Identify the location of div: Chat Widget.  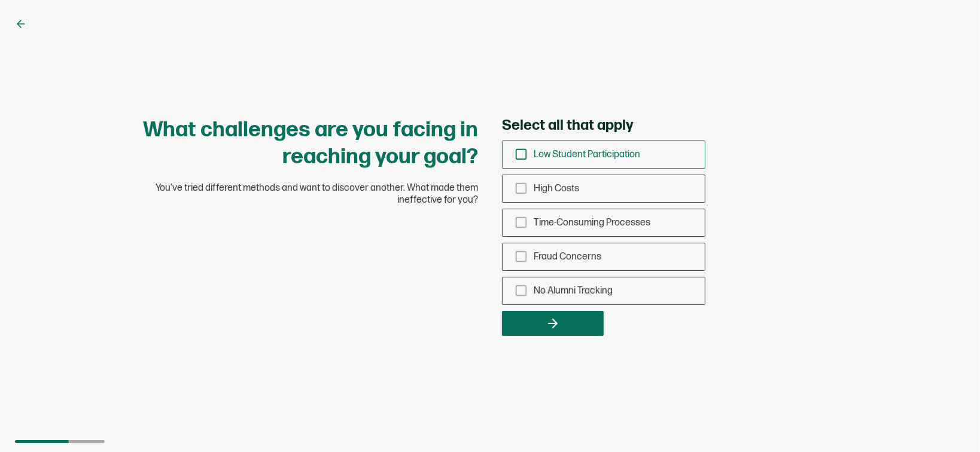
(950, 424).